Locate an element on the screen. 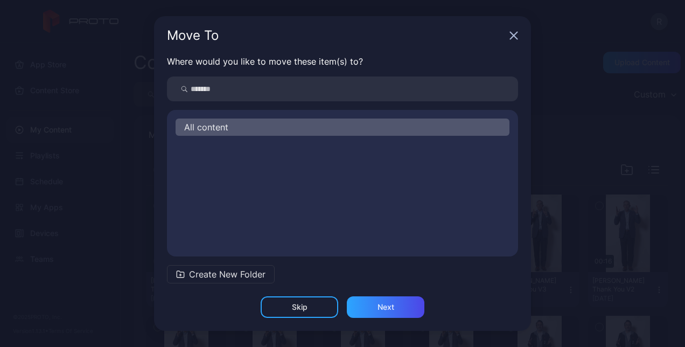  div: Move To is located at coordinates (336, 36).